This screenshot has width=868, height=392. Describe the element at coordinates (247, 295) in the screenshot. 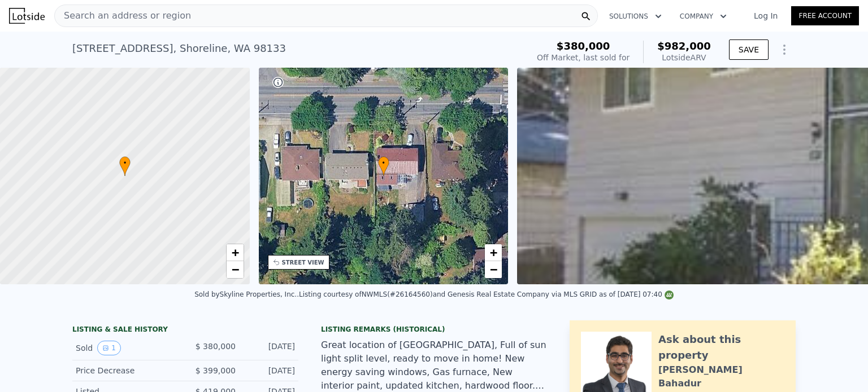

I see `div: Sold by Skyline Properties, Inc. .` at that location.